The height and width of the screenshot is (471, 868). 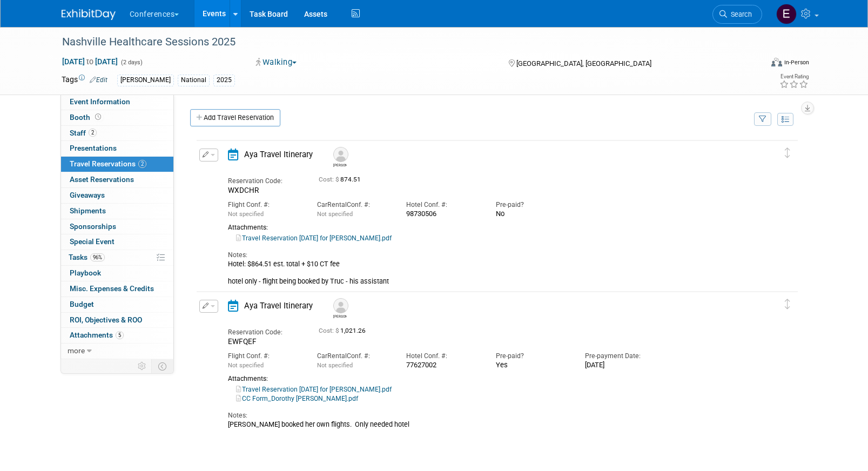 I want to click on span: Budget, so click(x=82, y=304).